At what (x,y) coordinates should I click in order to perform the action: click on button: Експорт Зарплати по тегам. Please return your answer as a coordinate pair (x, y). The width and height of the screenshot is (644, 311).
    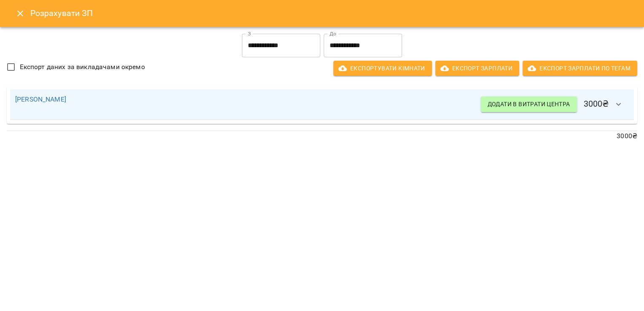
    Looking at the image, I should click on (580, 68).